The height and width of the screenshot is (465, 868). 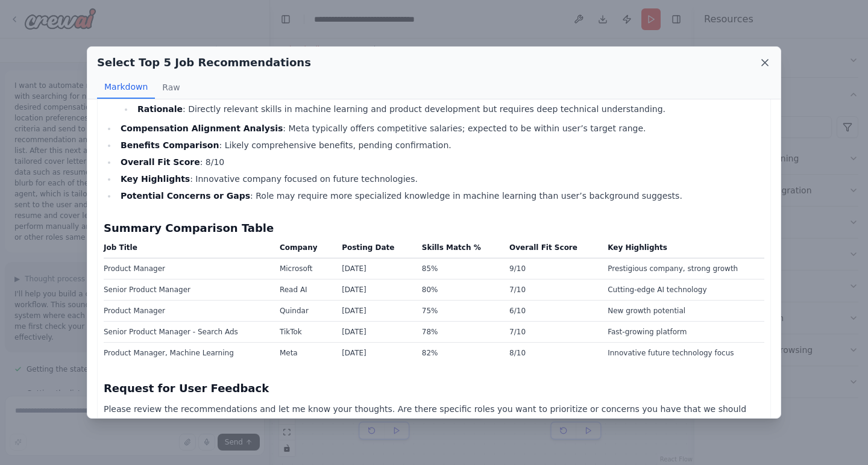 I want to click on li: : 8/10, so click(x=441, y=162).